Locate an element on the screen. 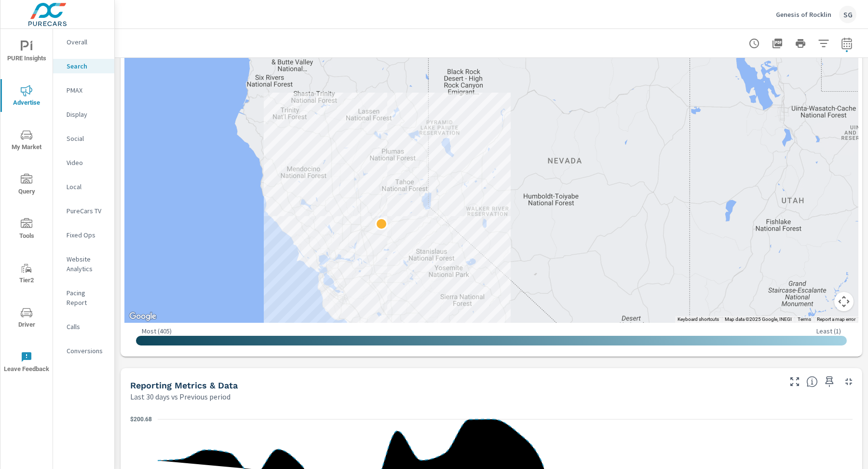 The height and width of the screenshot is (469, 868). p: Conversions is located at coordinates (86, 351).